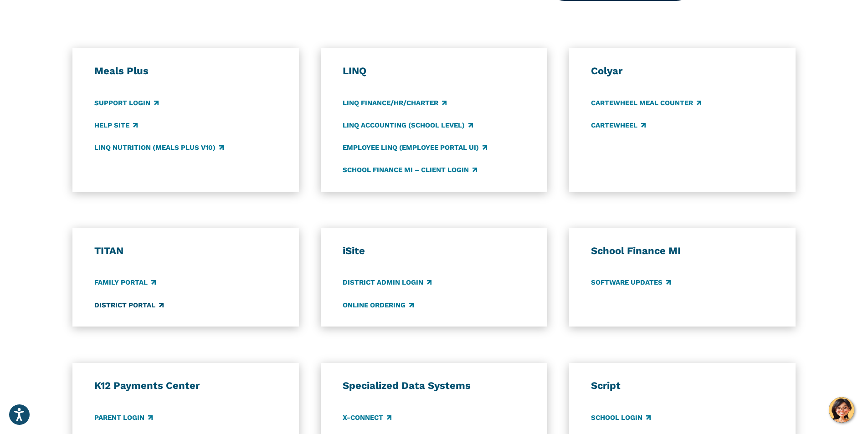  What do you see at coordinates (434, 251) in the screenshot?
I see `h3: iSite` at bounding box center [434, 251].